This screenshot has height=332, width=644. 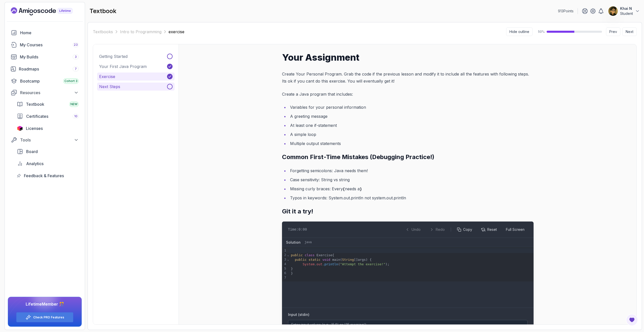 I want to click on p: Next Steps, so click(x=110, y=86).